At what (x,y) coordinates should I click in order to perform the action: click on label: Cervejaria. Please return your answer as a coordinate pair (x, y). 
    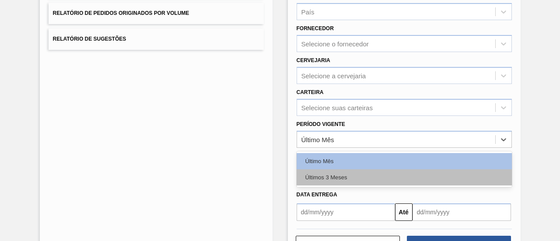
    Looking at the image, I should click on (313, 60).